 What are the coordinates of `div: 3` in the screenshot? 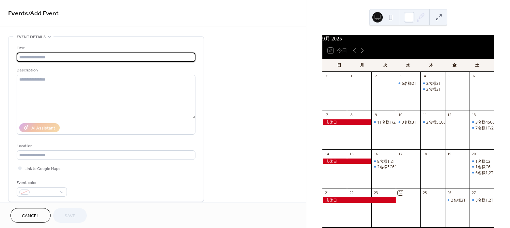 It's located at (400, 76).